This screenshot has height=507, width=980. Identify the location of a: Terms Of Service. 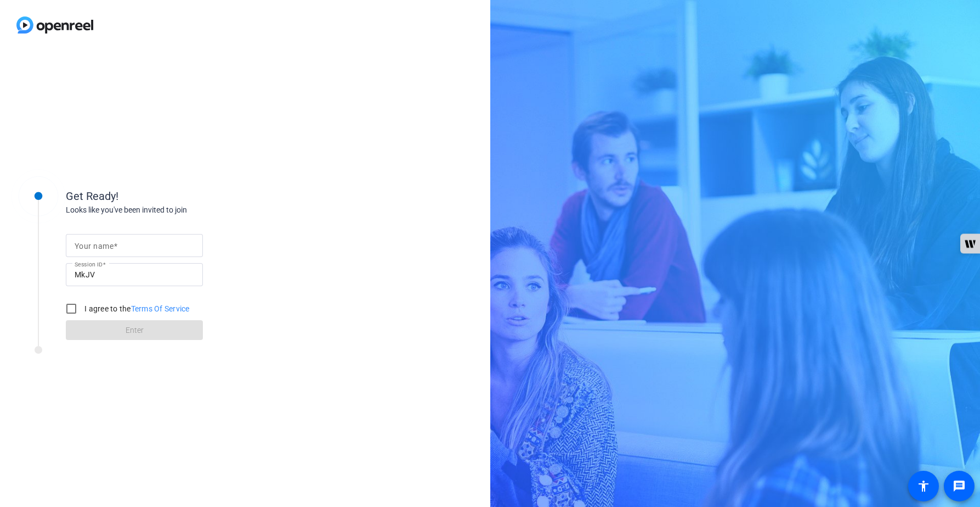
(160, 308).